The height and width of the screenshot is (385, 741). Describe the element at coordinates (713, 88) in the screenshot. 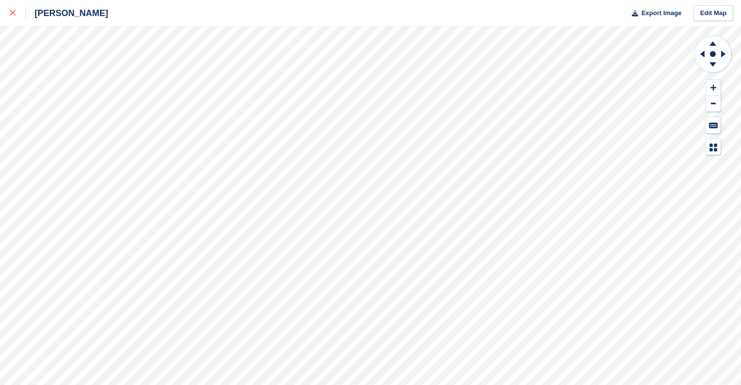

I see `button: Zoom In` at that location.